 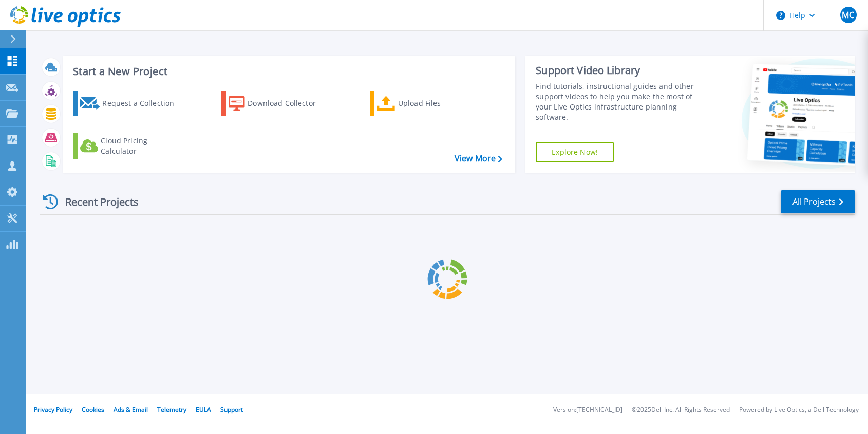 What do you see at coordinates (289, 104) in the screenshot?
I see `div: Download Collector` at bounding box center [289, 104].